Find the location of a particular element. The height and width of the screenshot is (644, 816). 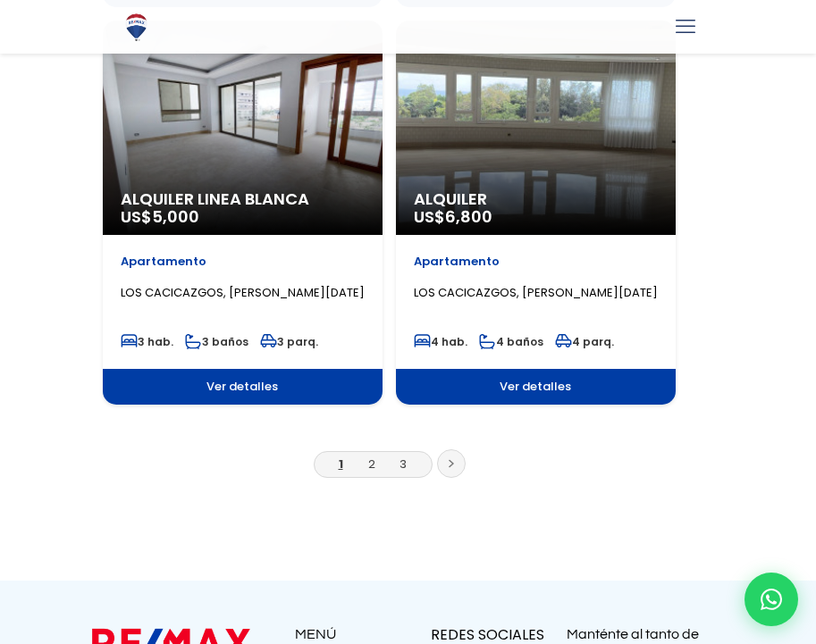

span: 6,800 is located at coordinates (469, 216).